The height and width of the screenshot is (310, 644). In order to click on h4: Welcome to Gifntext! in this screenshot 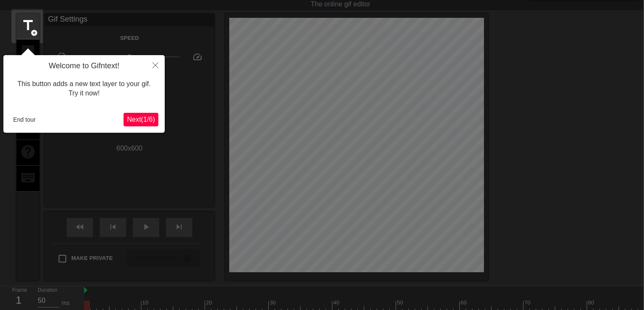, I will do `click(84, 66)`.